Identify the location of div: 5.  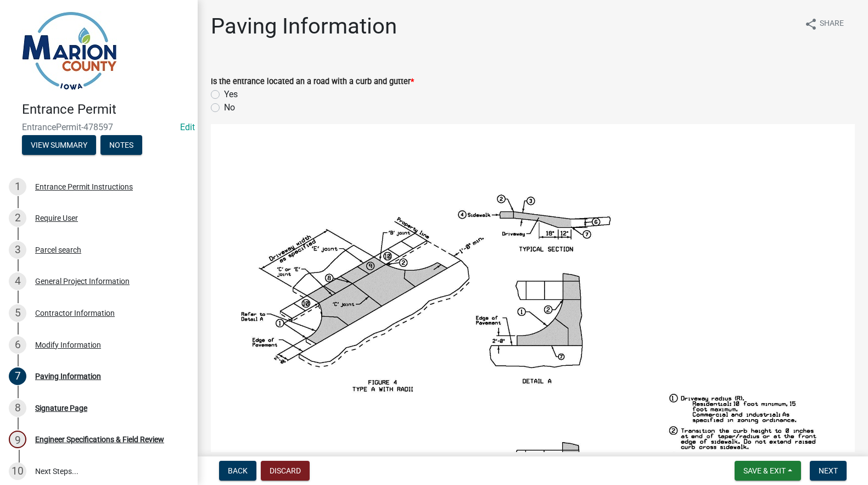
(18, 313).